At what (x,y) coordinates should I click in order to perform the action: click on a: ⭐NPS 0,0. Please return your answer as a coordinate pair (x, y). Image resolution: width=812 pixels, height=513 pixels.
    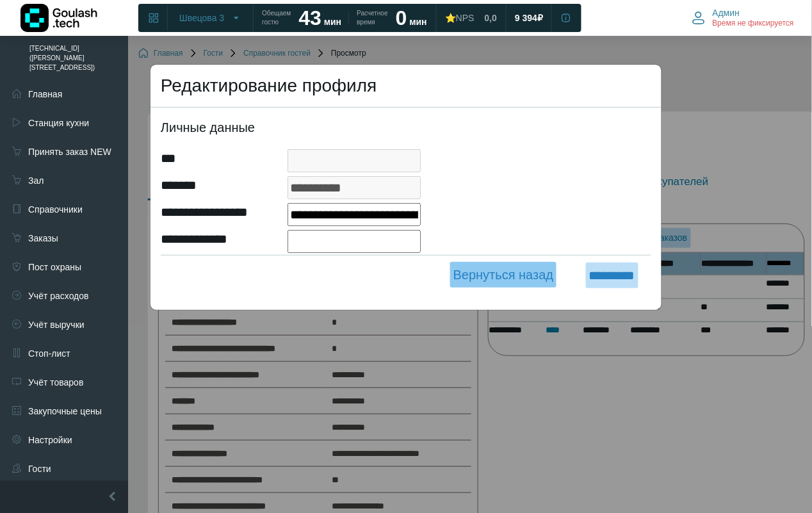
    Looking at the image, I should click on (471, 18).